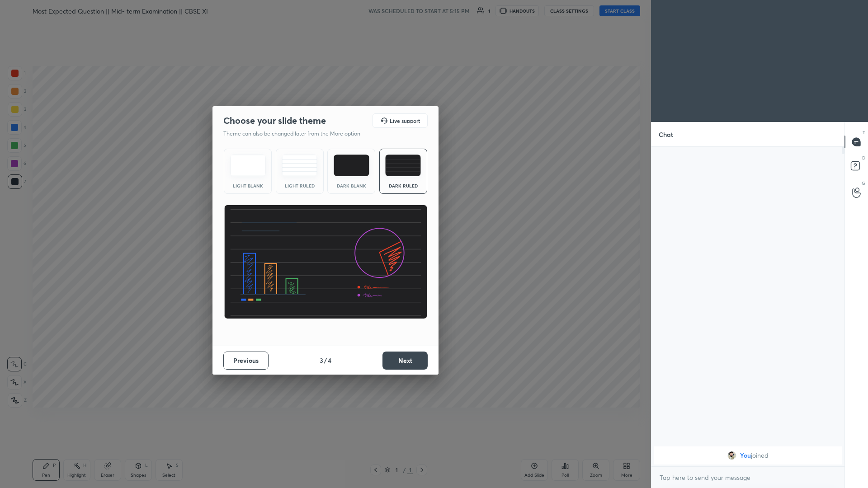 Image resolution: width=868 pixels, height=488 pixels. What do you see at coordinates (748, 455) in the screenshot?
I see `div: grid` at bounding box center [748, 455].